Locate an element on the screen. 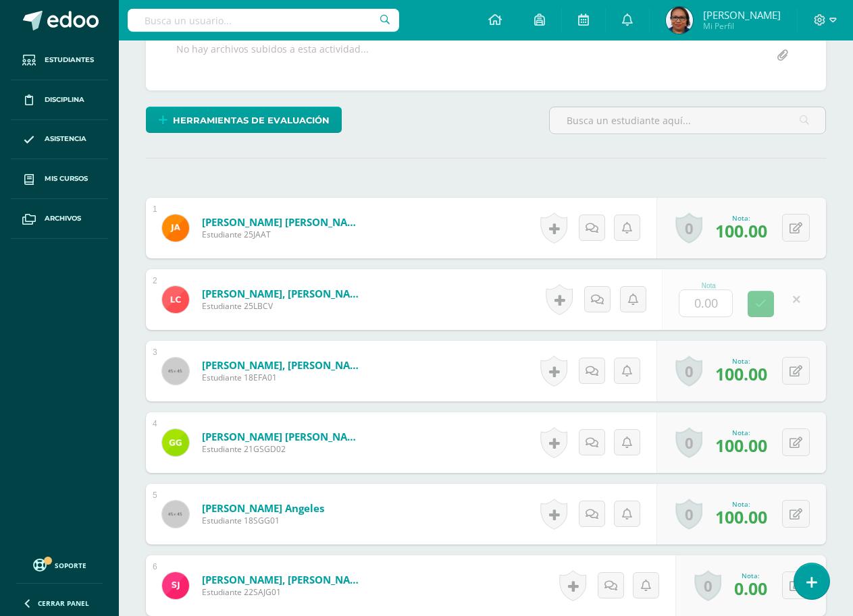  a: Disciplina is located at coordinates (60, 100).